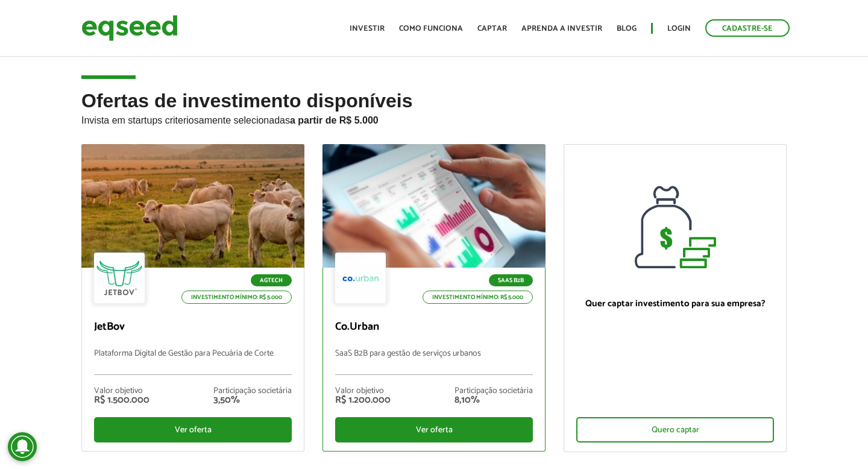 The width and height of the screenshot is (868, 469). I want to click on div: R$ 1.200.000, so click(363, 400).